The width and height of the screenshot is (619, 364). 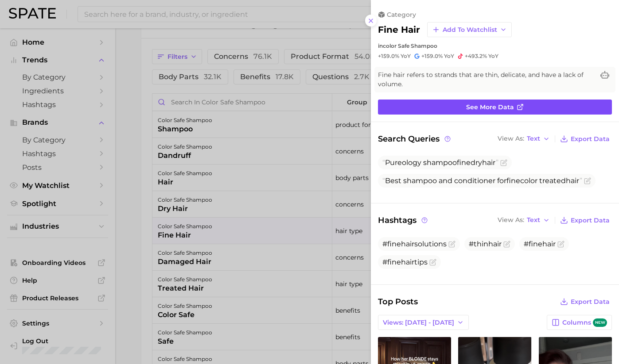 What do you see at coordinates (469, 30) in the screenshot?
I see `span: Add to Watchlist` at bounding box center [469, 30].